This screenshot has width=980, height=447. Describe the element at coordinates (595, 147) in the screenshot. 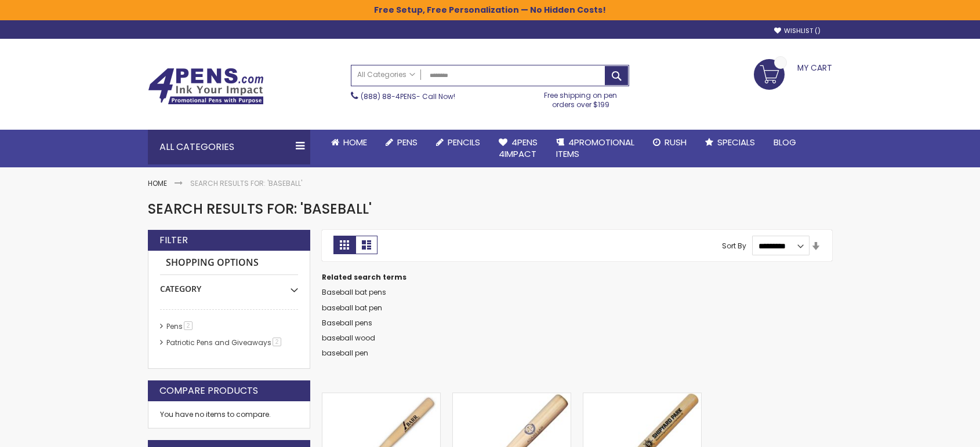

I see `span: 4PROMOTIONAL ITEMS` at that location.